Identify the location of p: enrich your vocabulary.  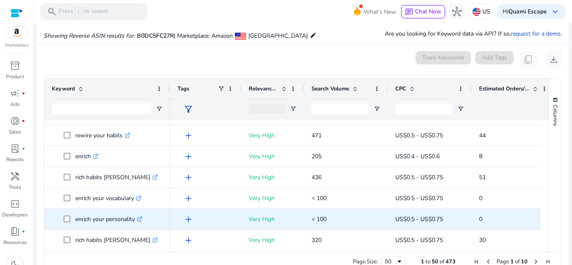
(108, 198).